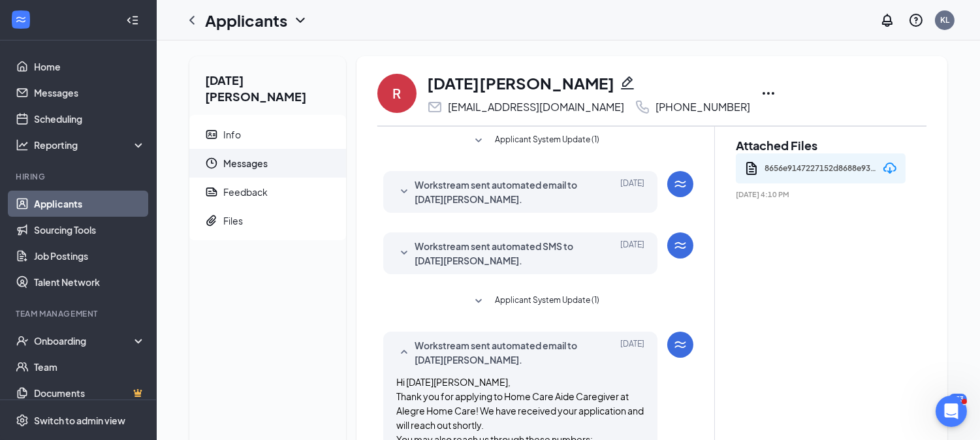  What do you see at coordinates (643, 107) in the screenshot?
I see `svg: Phone` at bounding box center [643, 107].